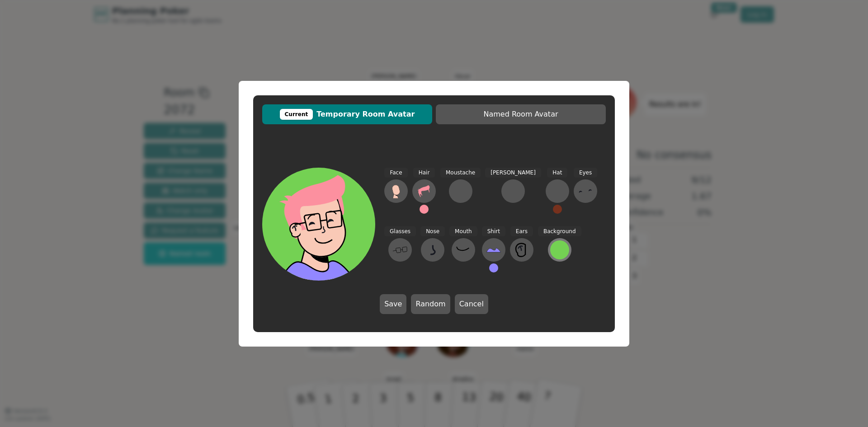 The image size is (868, 427). What do you see at coordinates (521, 114) in the screenshot?
I see `button: Named Room Avatar` at bounding box center [521, 114].